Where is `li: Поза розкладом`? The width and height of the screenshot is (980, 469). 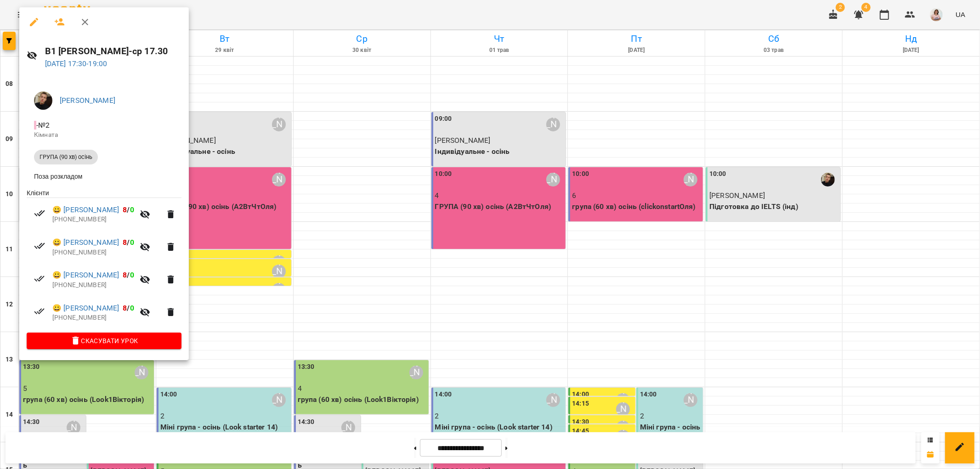 li: Поза розкладом is located at coordinates (104, 176).